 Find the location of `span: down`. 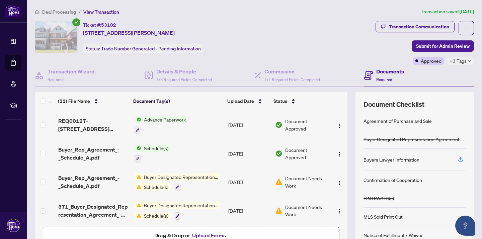

span: down is located at coordinates (469, 61).